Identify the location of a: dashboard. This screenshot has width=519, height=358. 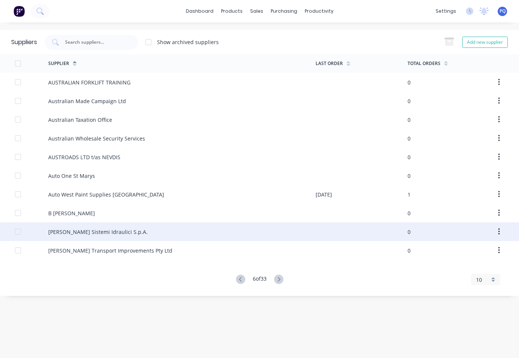
(200, 11).